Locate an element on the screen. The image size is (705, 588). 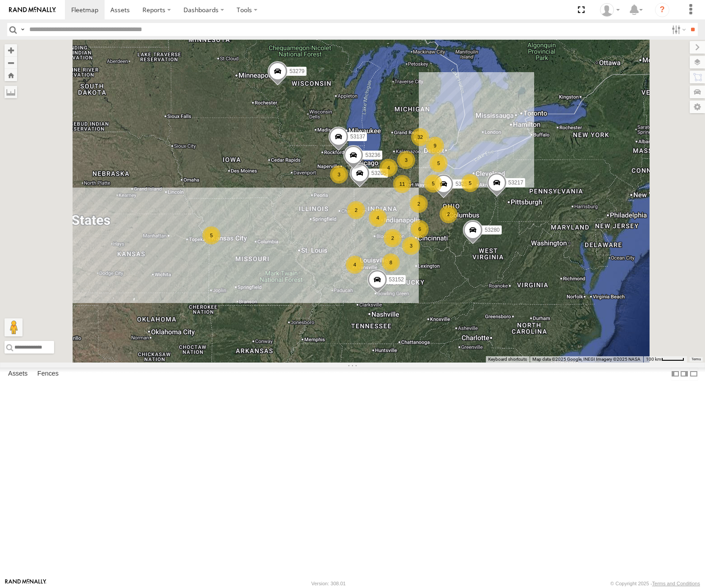
span: 53217 is located at coordinates (516, 183).